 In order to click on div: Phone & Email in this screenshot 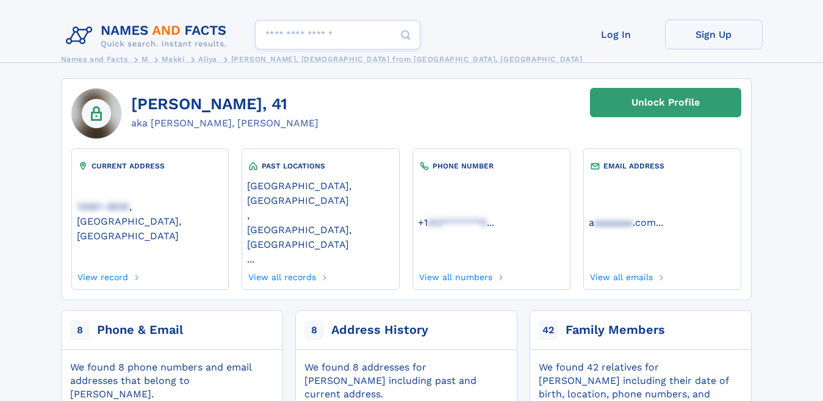, I will do `click(140, 330)`.